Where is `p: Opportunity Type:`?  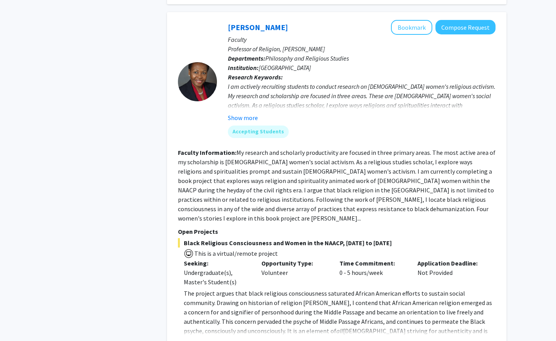
p: Opportunity Type: is located at coordinates (295, 263).